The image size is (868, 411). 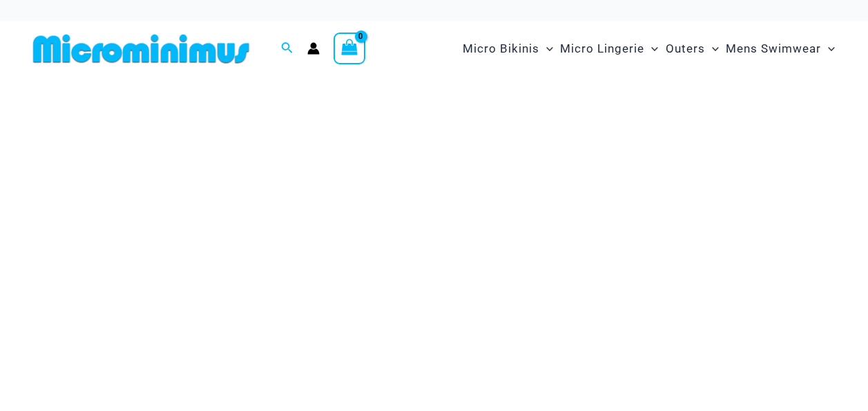 I want to click on a: Mens SwimwearMenu ToggleMenu Toggle, so click(x=781, y=48).